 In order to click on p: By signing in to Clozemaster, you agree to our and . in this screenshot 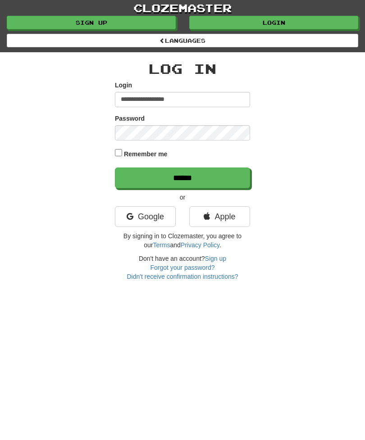, I will do `click(183, 241)`.